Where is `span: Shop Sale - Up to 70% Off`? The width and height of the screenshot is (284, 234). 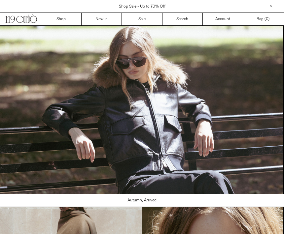
span: Shop Sale - Up to 70% Off is located at coordinates (142, 7).